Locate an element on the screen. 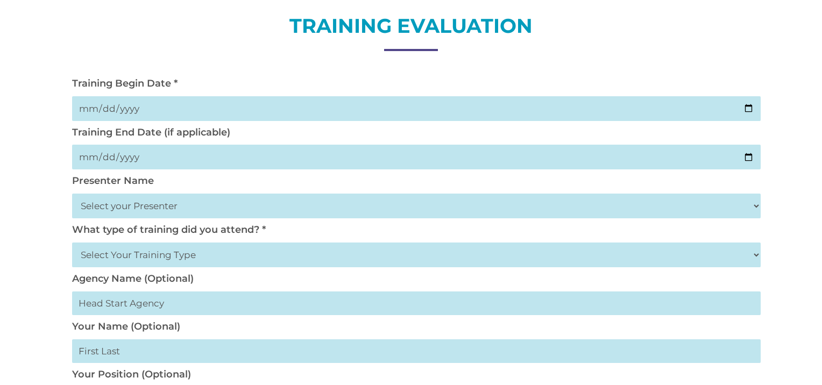 This screenshot has width=822, height=385. label: What type of training did you attend? * is located at coordinates (169, 230).